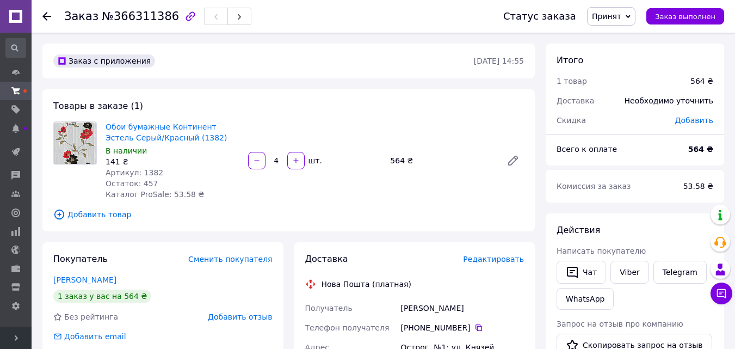  Describe the element at coordinates (581, 272) in the screenshot. I see `button: Чат` at that location.